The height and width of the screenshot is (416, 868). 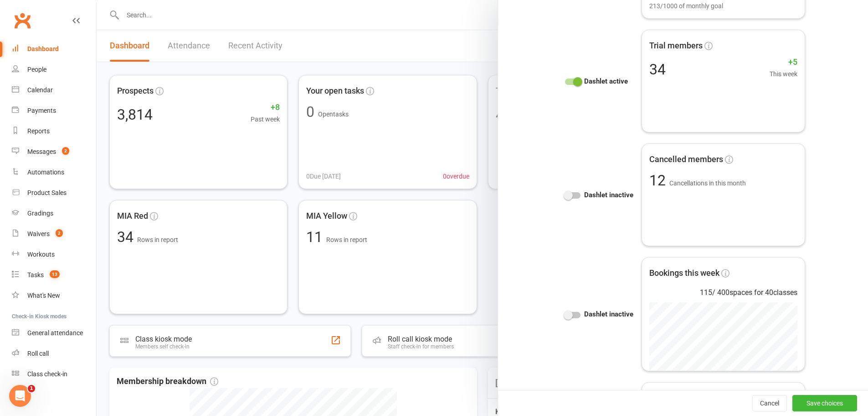 I want to click on a: Class kiosk mode, so click(x=54, y=374).